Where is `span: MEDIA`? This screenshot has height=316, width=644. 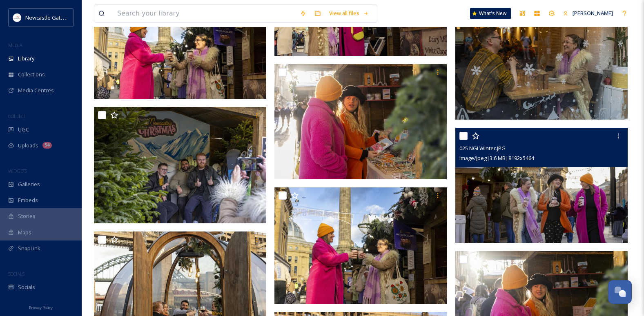 span: MEDIA is located at coordinates (15, 45).